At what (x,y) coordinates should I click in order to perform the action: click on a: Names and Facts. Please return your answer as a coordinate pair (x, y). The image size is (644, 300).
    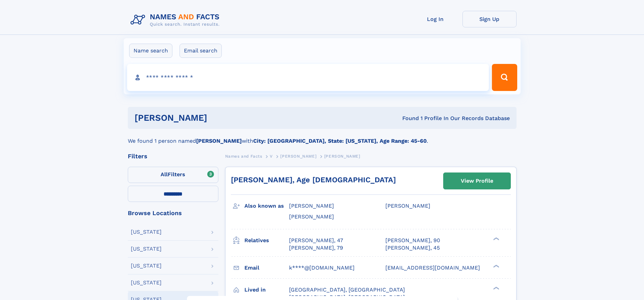
    Looking at the image, I should click on (244, 156).